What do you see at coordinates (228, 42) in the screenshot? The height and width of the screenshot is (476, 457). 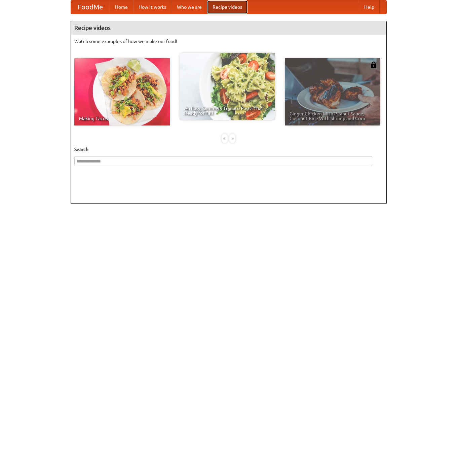 I see `p: Watch some examples of how we make our food!` at bounding box center [228, 42].